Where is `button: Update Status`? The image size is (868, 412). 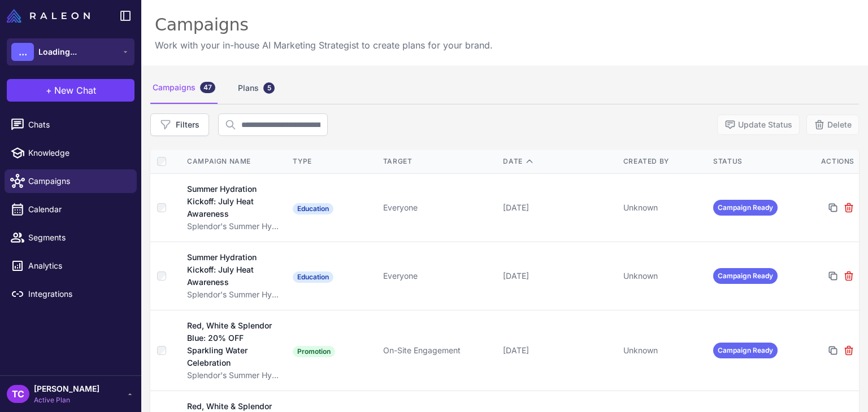
button: Update Status is located at coordinates (758, 125).